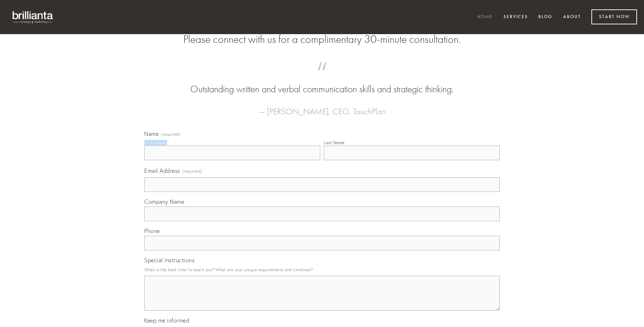 This screenshot has height=327, width=644. Describe the element at coordinates (33, 17) in the screenshot. I see `img: brillianta - research, strategy, marketing` at that location.